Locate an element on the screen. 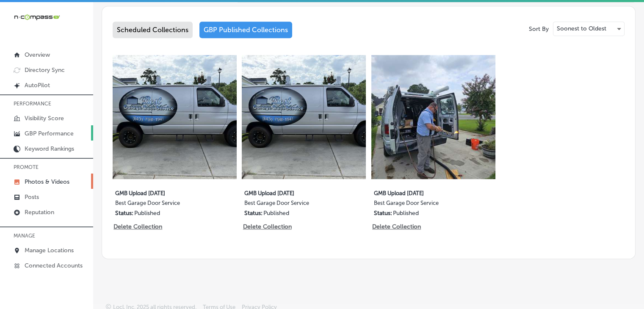  img: tab_domain_overview_orange.svg is located at coordinates (26, 52).